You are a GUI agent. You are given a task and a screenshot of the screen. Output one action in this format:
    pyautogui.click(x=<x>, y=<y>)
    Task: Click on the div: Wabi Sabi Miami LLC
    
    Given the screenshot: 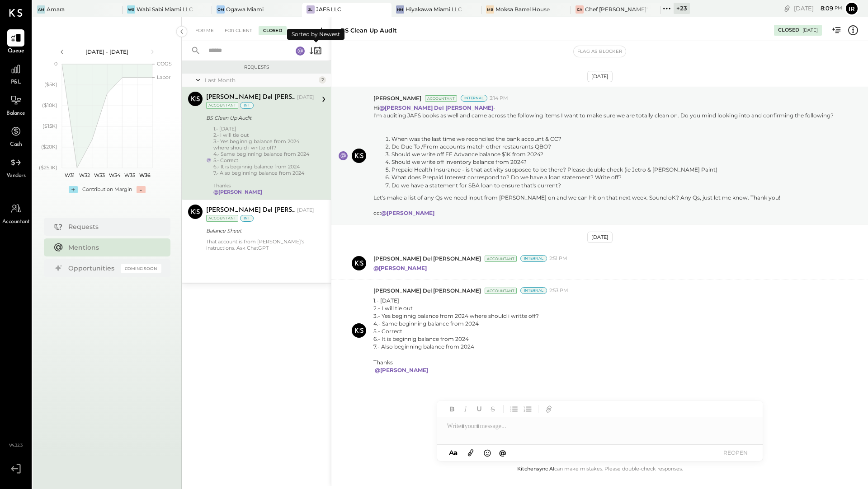 What is the action you would take?
    pyautogui.click(x=165, y=9)
    